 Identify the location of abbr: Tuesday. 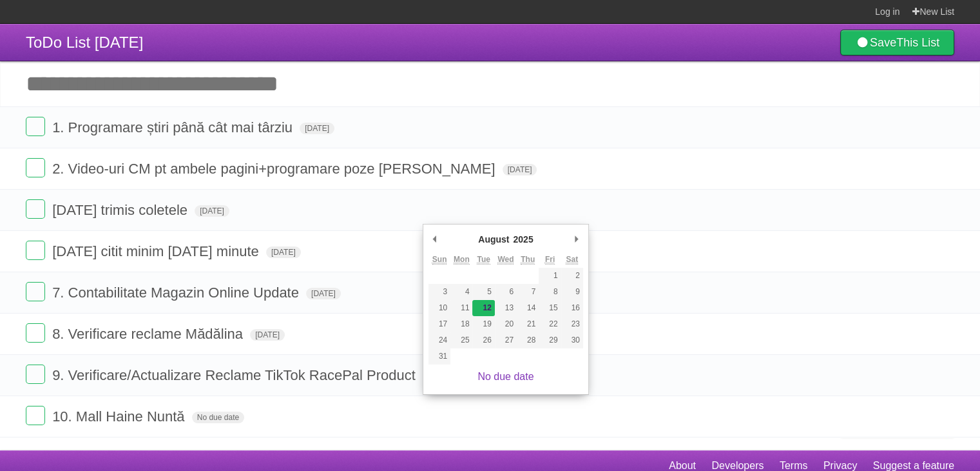
(483, 259).